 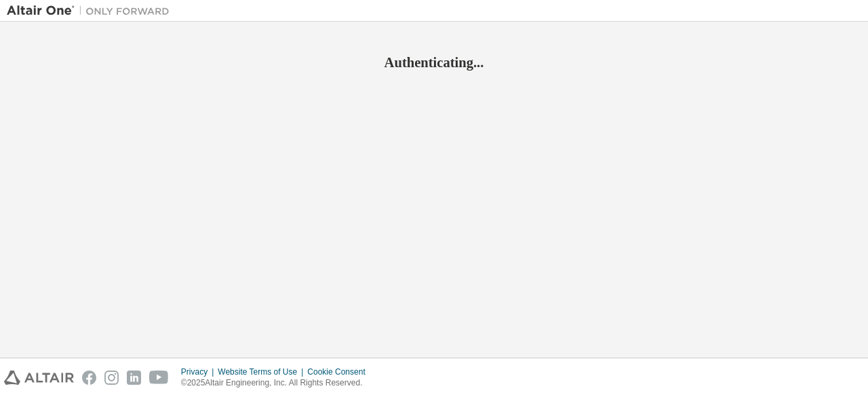 What do you see at coordinates (277, 383) in the screenshot?
I see `p: © 2025 Altair Engineering, Inc. All Rights Reserved.` at bounding box center [277, 383].